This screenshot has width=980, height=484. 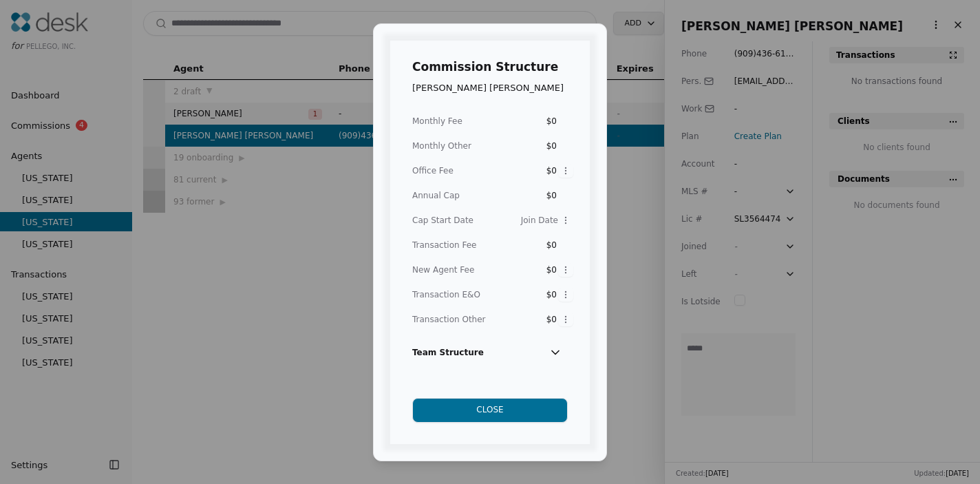 I want to click on div: Transaction Fee, so click(x=463, y=245).